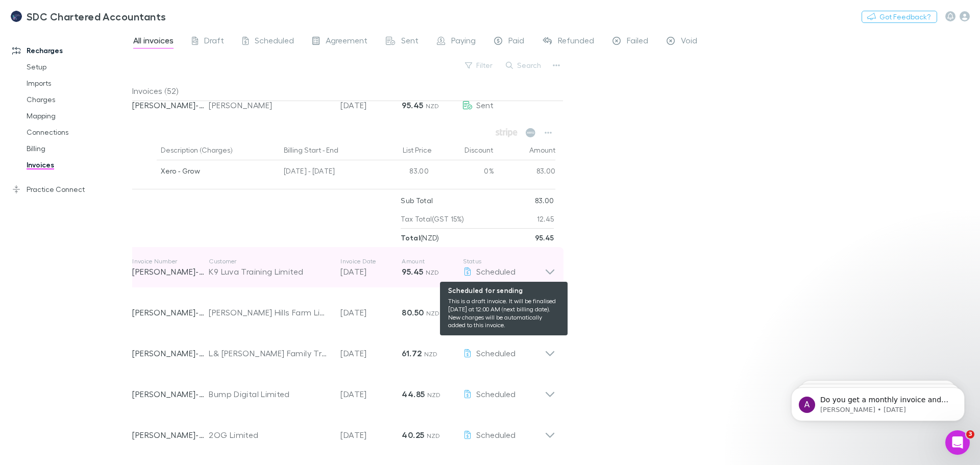 Image resolution: width=980 pixels, height=465 pixels. I want to click on button: Got Feedback?, so click(900, 17).